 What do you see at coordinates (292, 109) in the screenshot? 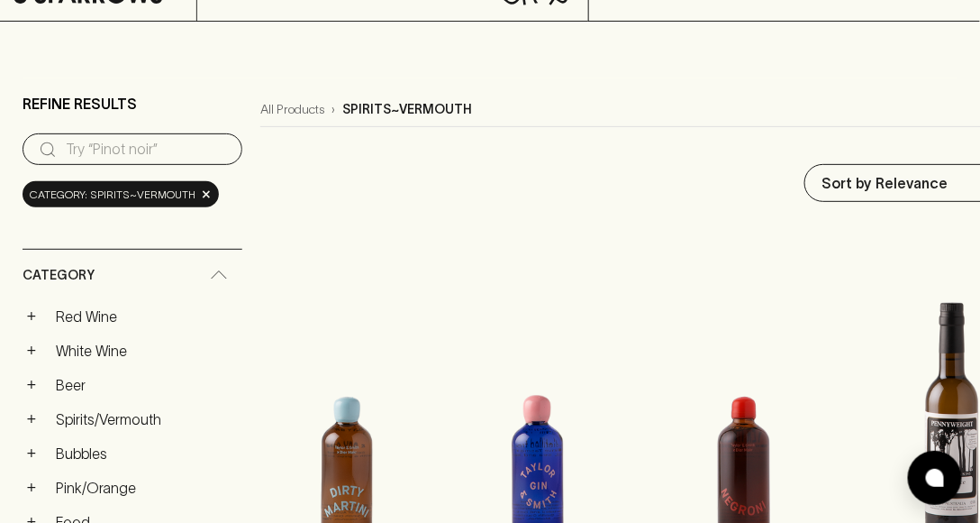
I see `a: All Products` at bounding box center [292, 109].